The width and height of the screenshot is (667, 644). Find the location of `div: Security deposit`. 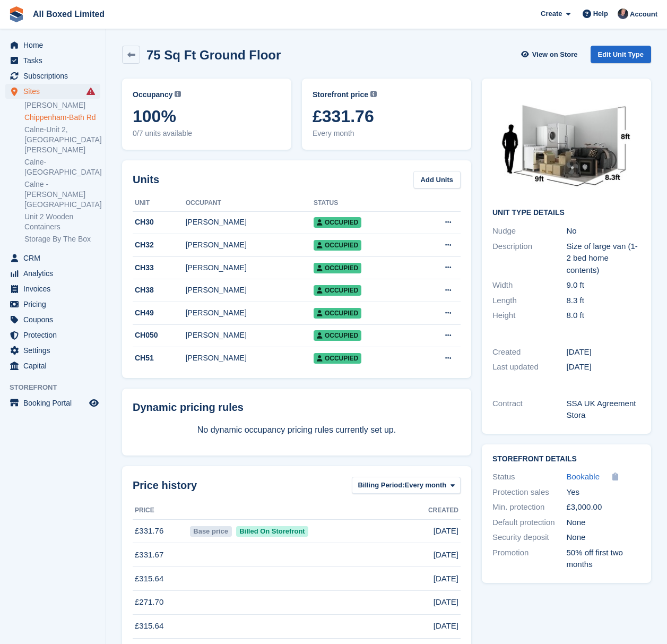

div: Security deposit is located at coordinates (530, 537).